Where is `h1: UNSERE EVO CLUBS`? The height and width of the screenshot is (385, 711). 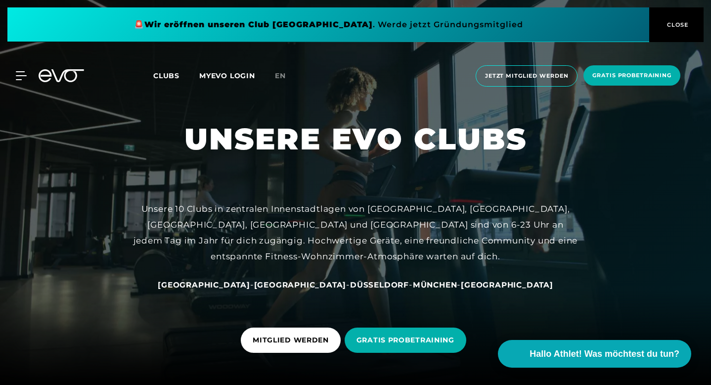 h1: UNSERE EVO CLUBS is located at coordinates (356, 139).